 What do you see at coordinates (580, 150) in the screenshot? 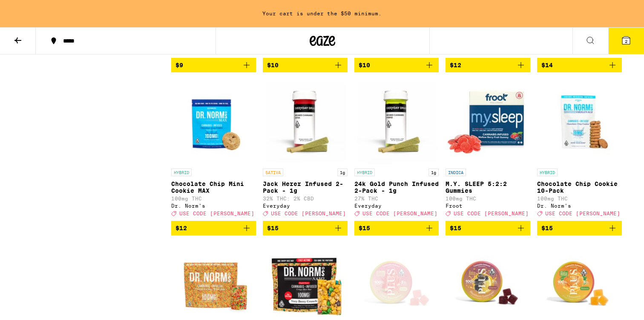
I see `a: Open page for Chocolate Chip Cookie 10-Pack from Dr. Norm's` at bounding box center [580, 150].